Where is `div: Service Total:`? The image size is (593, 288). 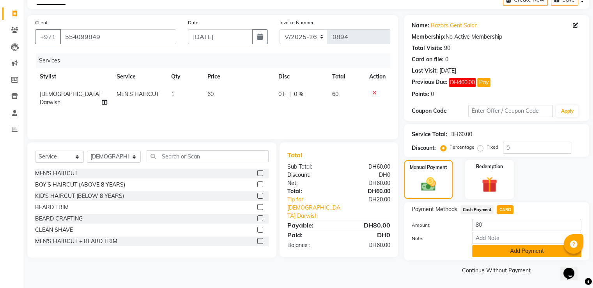 div: Service Total: is located at coordinates (429, 134).